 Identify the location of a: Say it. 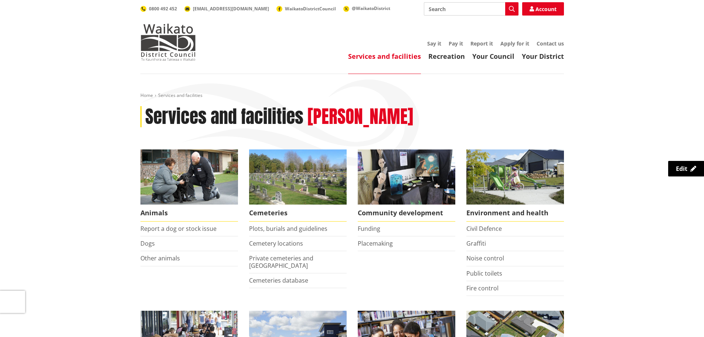
(434, 43).